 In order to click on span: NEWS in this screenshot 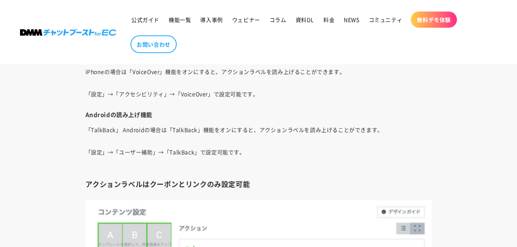, I will do `click(352, 20)`.